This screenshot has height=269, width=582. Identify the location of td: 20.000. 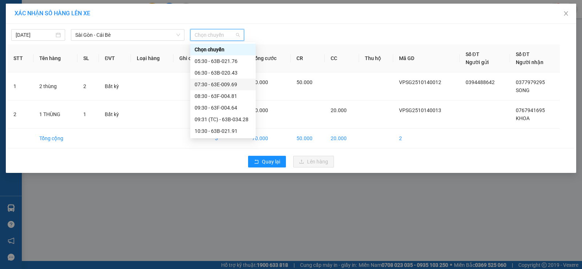
(342, 138).